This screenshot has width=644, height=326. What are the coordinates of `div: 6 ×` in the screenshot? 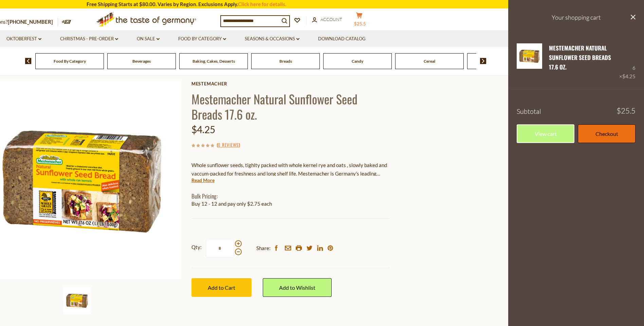 It's located at (627, 62).